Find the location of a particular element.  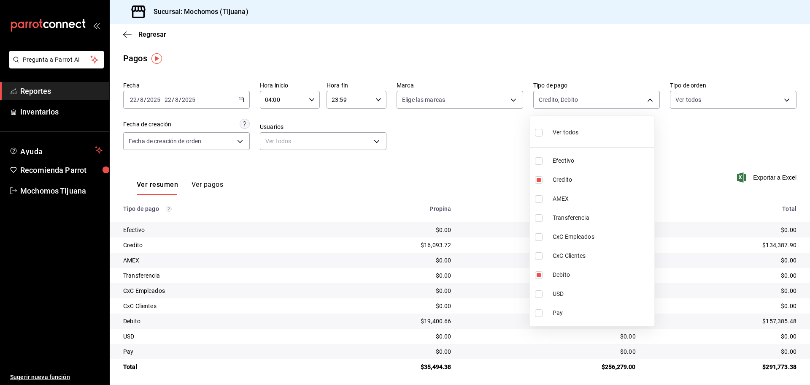

span: CxC Clientes is located at coordinates (602, 255).